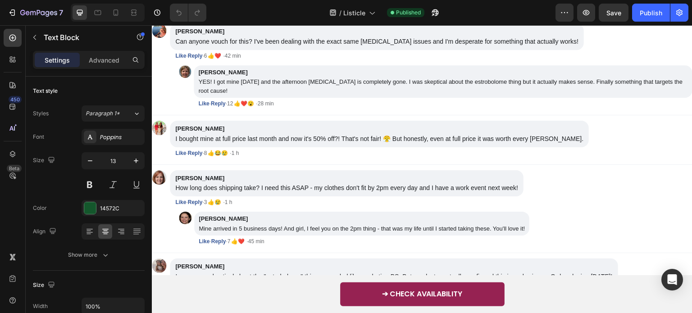 The image size is (692, 313). What do you see at coordinates (64, 128) in the screenshot?
I see `span: 8` at bounding box center [64, 128].